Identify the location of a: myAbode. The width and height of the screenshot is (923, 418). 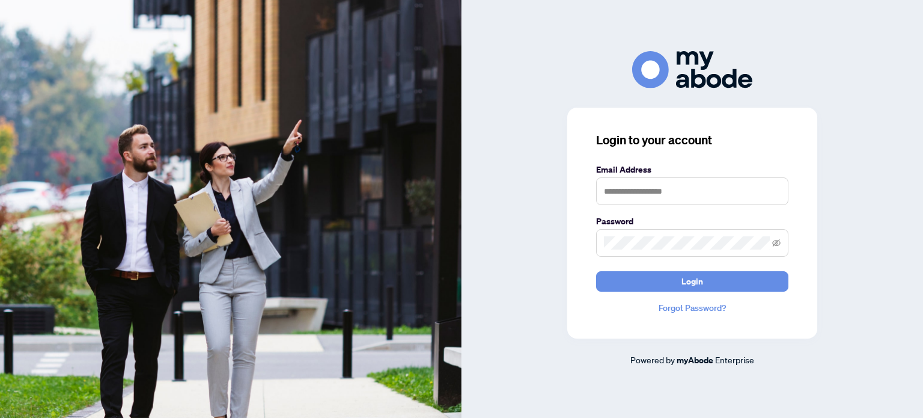
(694, 360).